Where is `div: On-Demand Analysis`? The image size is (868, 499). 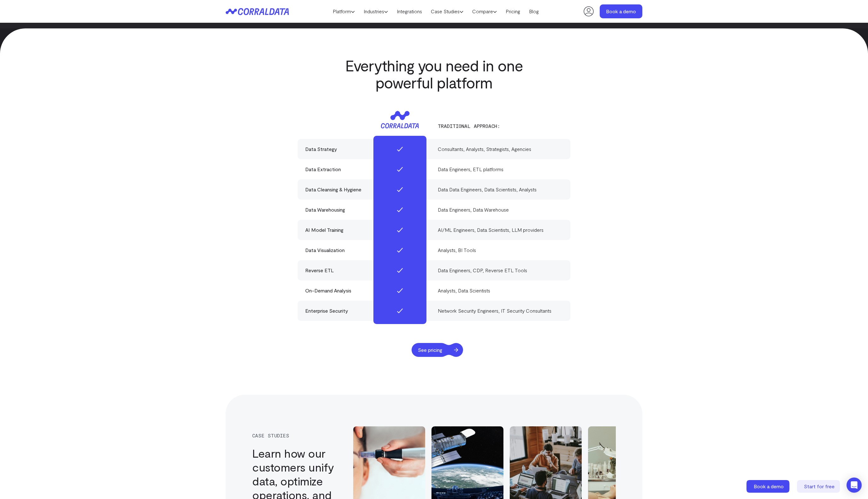
div: On-Demand Analysis is located at coordinates (368, 290).